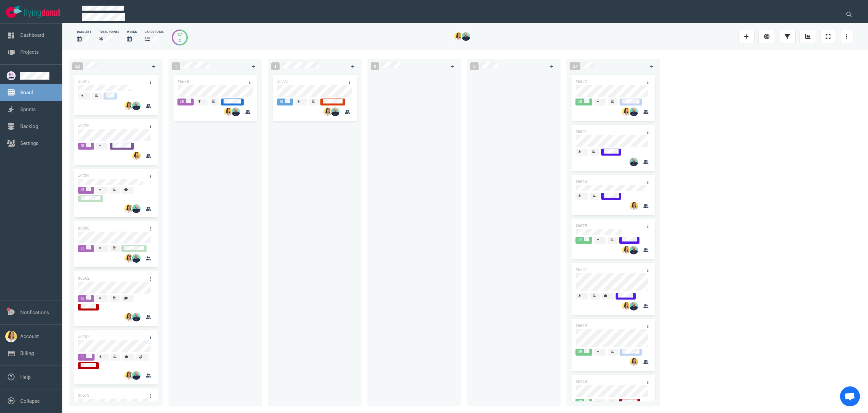  What do you see at coordinates (581, 326) in the screenshot?
I see `a: #6839` at bounding box center [581, 326].